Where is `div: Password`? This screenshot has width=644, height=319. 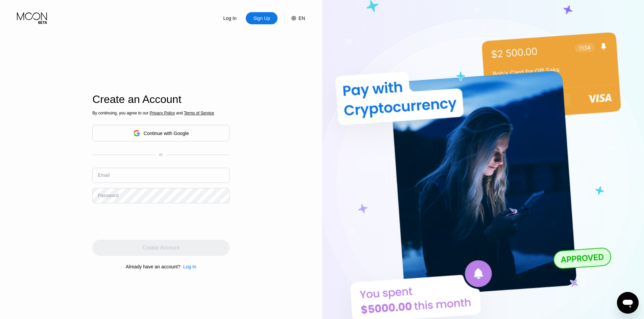 div: Password is located at coordinates (108, 196).